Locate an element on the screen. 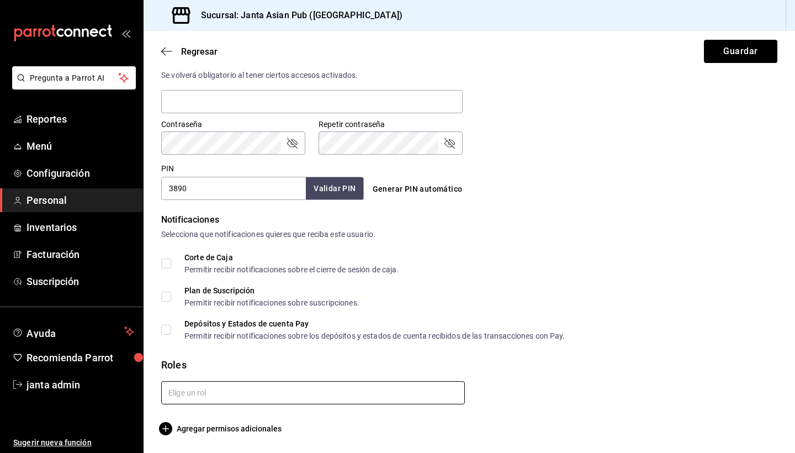 The width and height of the screenshot is (795, 453). button: Guardar is located at coordinates (740, 51).